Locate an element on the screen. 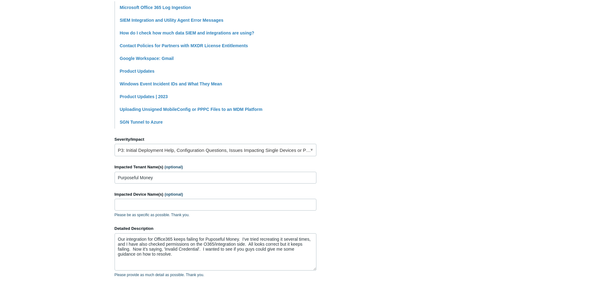 Image resolution: width=589 pixels, height=287 pixels. label: Impacted Device Name(s) is located at coordinates (216, 194).